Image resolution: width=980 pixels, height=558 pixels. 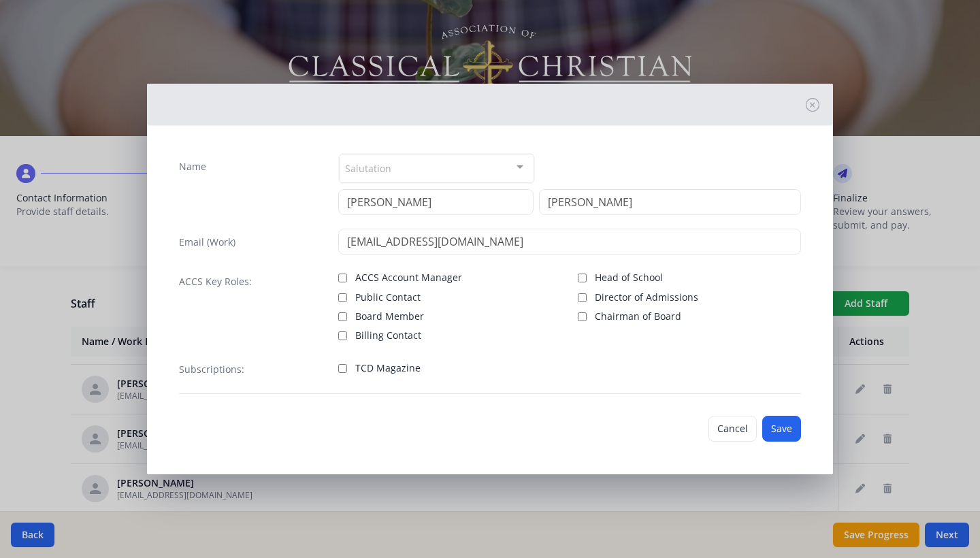 I want to click on input: First Name, so click(x=435, y=202).